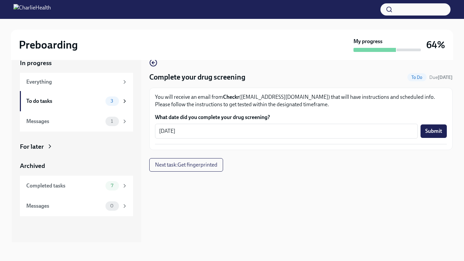 The height and width of the screenshot is (261, 464). Describe the element at coordinates (32, 9) in the screenshot. I see `img: CharlieHealth` at that location.